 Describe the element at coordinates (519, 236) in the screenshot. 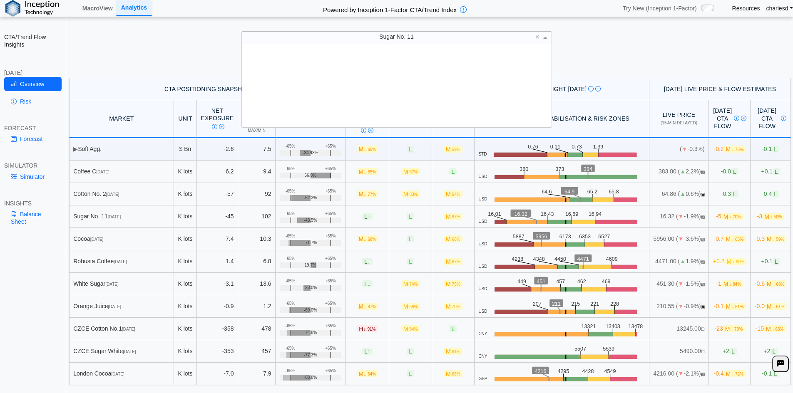

I see `text: 5887` at that location.